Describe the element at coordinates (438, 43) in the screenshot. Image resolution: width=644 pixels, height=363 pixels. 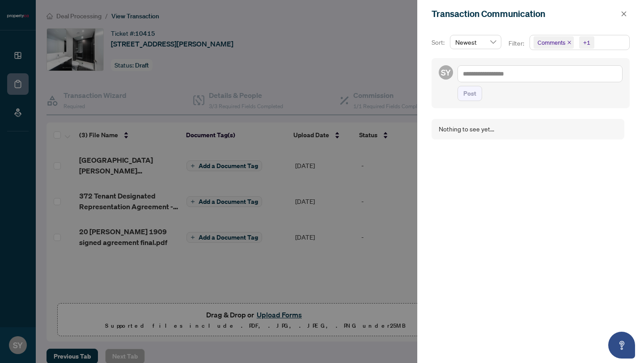
I see `p: Sort:` at that location.